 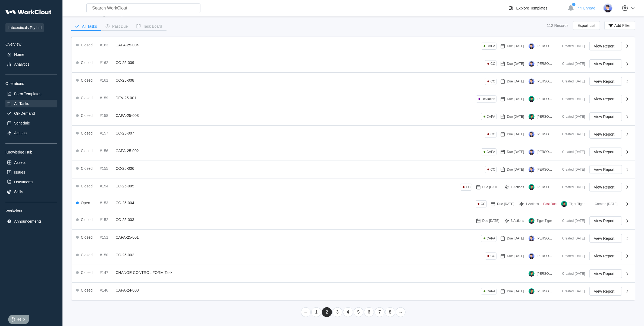 I want to click on div: Open, so click(x=86, y=203).